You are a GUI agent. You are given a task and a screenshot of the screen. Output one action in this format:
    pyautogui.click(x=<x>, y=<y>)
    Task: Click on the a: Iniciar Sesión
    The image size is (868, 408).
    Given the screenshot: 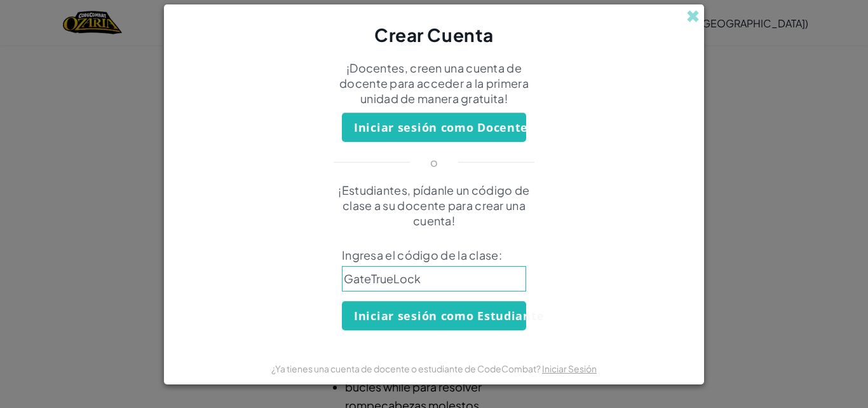 What is the action you would take?
    pyautogui.click(x=569, y=368)
    